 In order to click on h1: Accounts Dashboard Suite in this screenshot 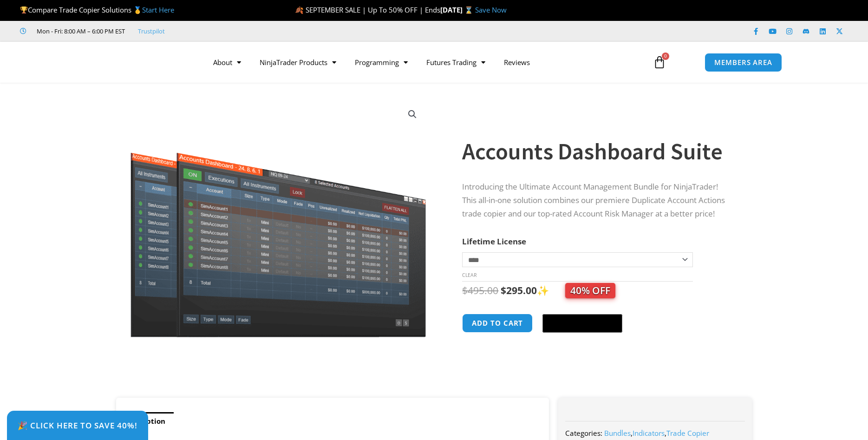, I will do `click(598, 151)`.